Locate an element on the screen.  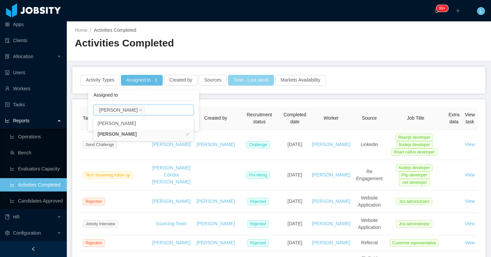
i: icon: bell is located at coordinates (436, 11).